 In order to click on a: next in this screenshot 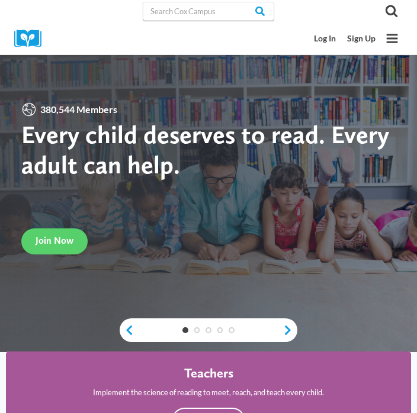, I will do `click(290, 330)`.